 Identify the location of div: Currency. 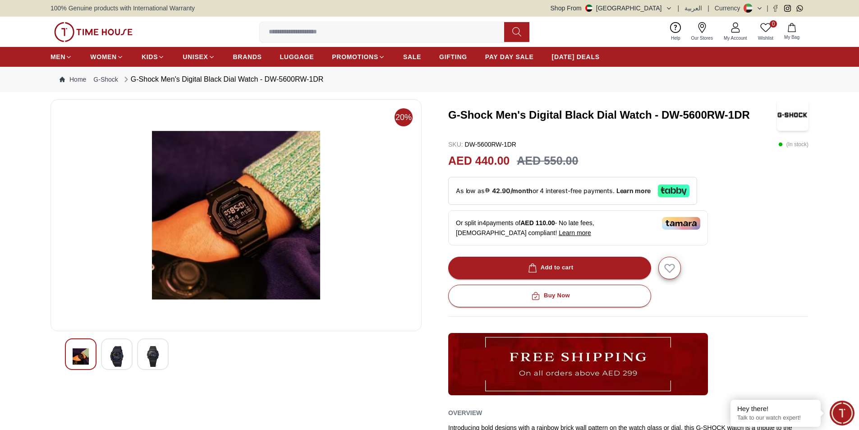
(729, 8).